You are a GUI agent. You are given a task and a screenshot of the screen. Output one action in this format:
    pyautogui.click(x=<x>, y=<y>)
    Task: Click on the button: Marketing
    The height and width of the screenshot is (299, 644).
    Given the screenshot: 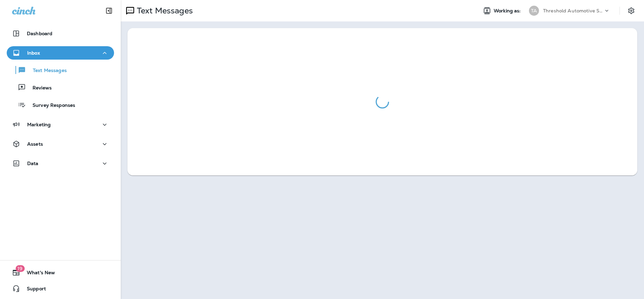 What is the action you would take?
    pyautogui.click(x=60, y=125)
    